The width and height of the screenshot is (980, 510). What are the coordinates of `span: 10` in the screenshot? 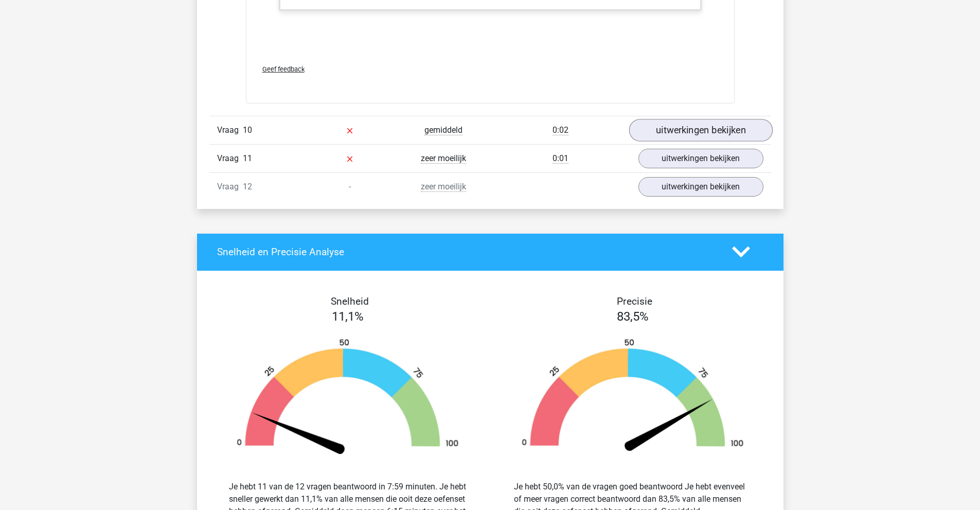 It's located at (248, 130).